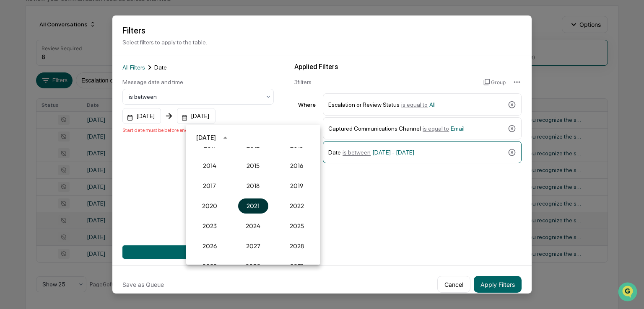  I want to click on button: 2030, so click(254, 267).